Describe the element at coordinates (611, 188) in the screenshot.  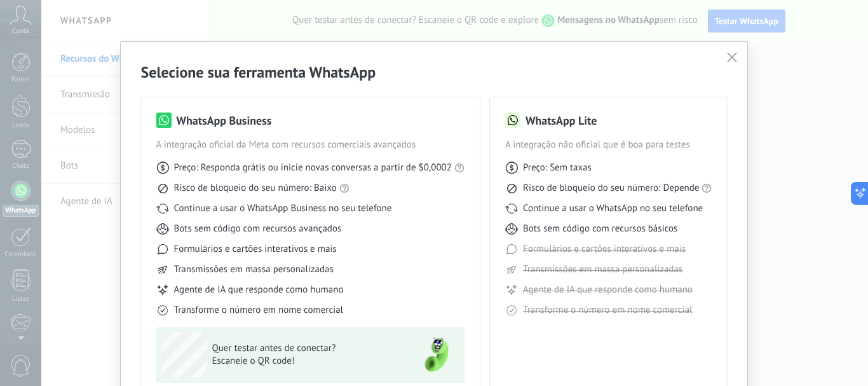
I see `span: Risco de bloqueio do seu número: Depende` at that location.